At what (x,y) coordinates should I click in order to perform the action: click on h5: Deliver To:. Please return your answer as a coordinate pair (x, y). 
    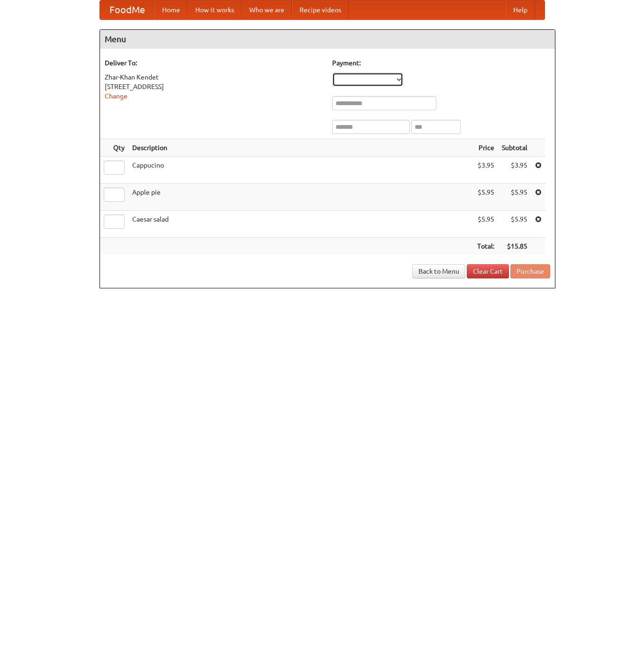
    Looking at the image, I should click on (214, 63).